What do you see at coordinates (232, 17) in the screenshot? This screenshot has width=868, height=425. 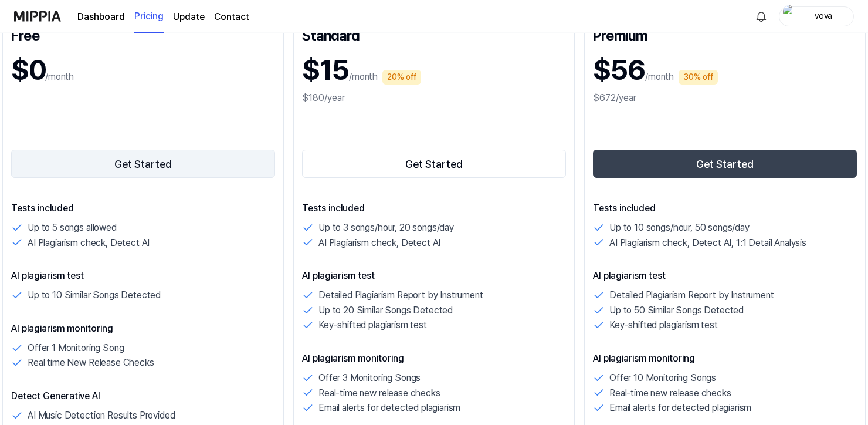 I see `a: Contact` at bounding box center [232, 17].